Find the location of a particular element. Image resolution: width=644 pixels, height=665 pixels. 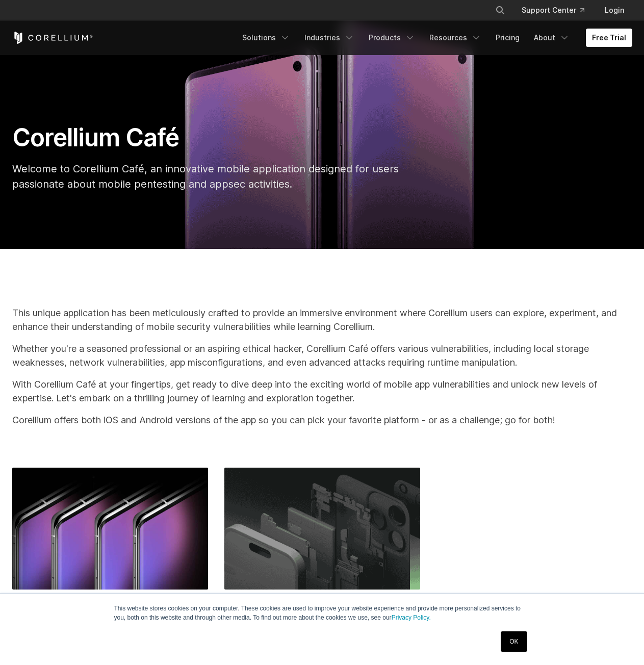

p: This website stores cookies on your computer. These cookies are used to improve your website expe... is located at coordinates (322, 613).